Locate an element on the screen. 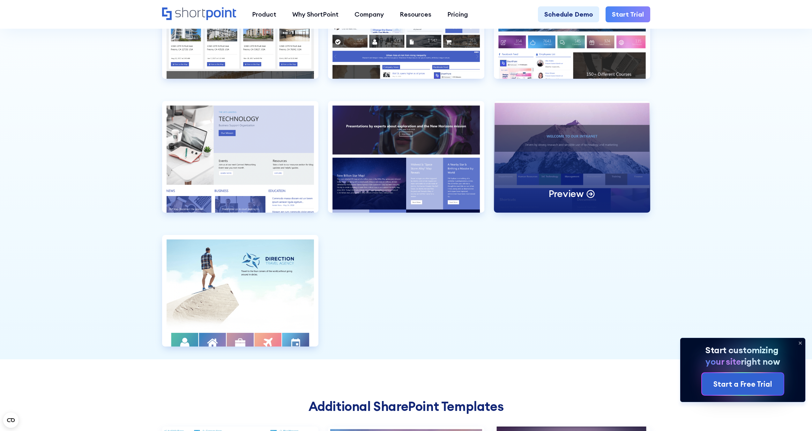 The image size is (812, 431). div: Start a Free Trial is located at coordinates (743, 384).